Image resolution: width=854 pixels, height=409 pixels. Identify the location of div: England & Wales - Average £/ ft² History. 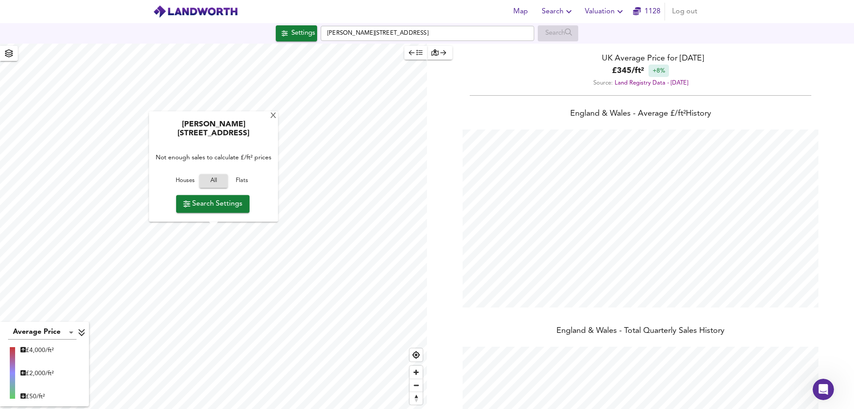
(641, 114).